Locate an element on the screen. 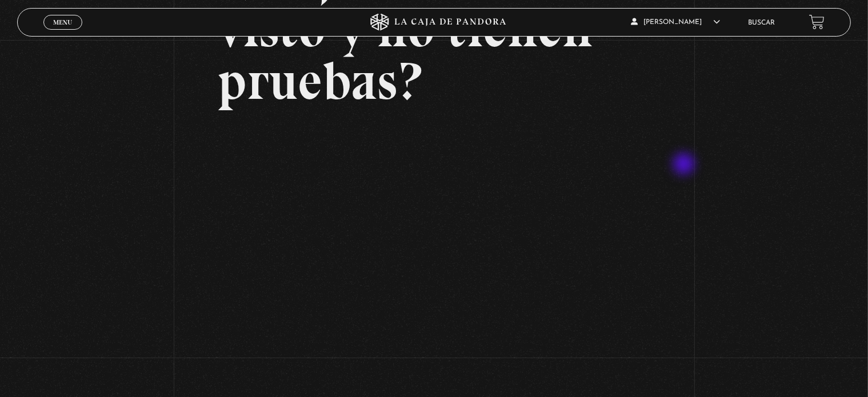  span: Menu is located at coordinates (62, 22).